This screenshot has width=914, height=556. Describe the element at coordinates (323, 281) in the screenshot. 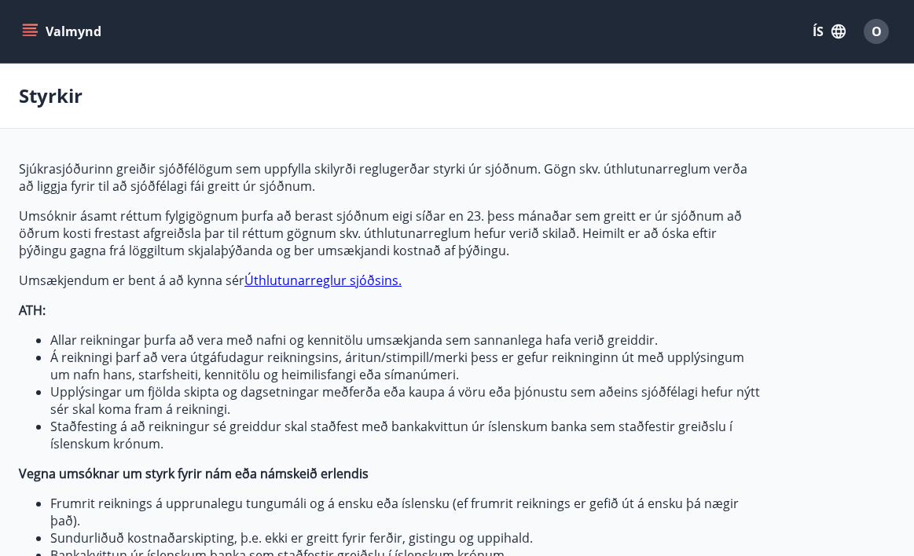

I see `a: Úthlutunarreglur sjóðsins.` at that location.